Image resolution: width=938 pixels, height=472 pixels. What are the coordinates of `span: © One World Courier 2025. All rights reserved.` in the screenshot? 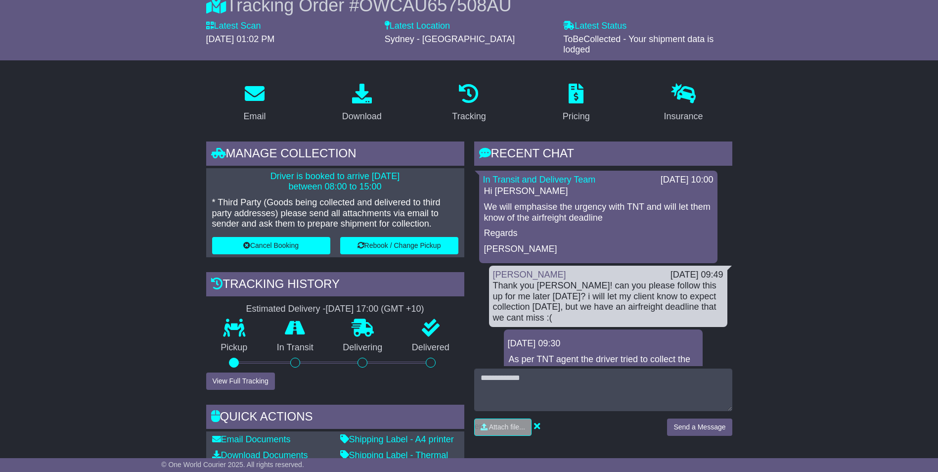 It's located at (232, 464).